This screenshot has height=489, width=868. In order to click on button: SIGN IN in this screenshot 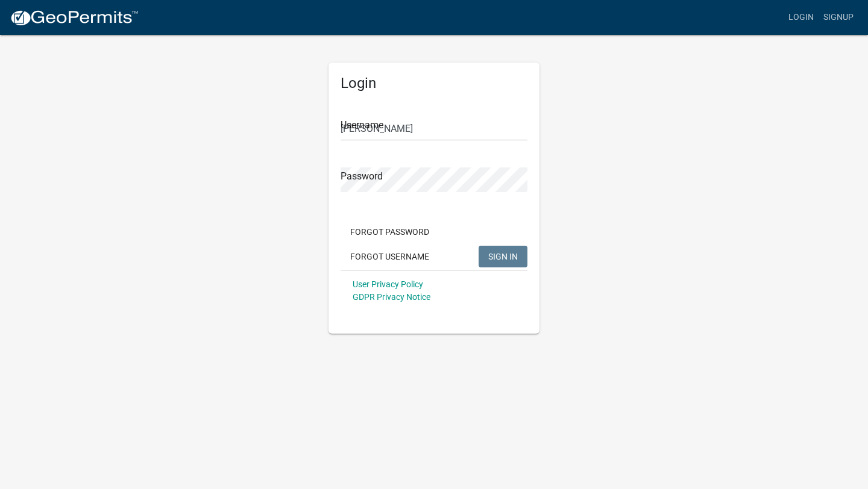, I will do `click(503, 257)`.